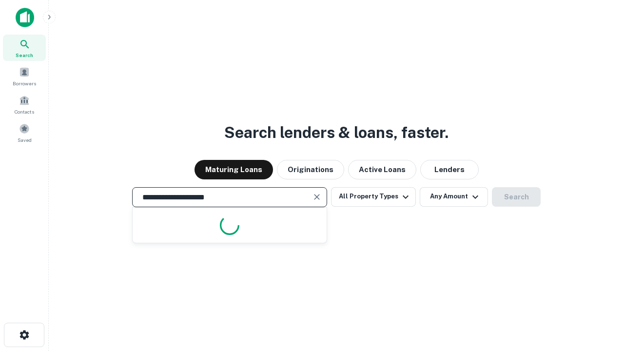  What do you see at coordinates (599, 296) in the screenshot?
I see `div: Chat Widget` at bounding box center [599, 296].